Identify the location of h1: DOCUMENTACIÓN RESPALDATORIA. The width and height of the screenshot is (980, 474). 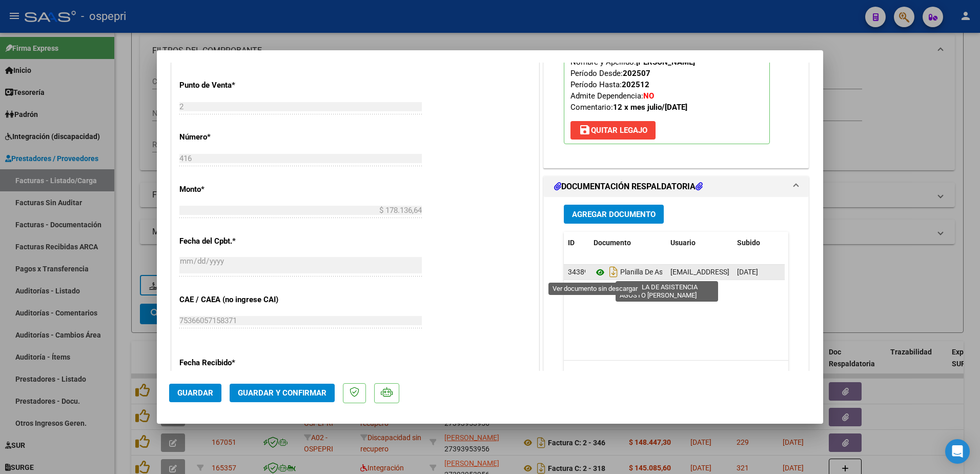
(628, 187).